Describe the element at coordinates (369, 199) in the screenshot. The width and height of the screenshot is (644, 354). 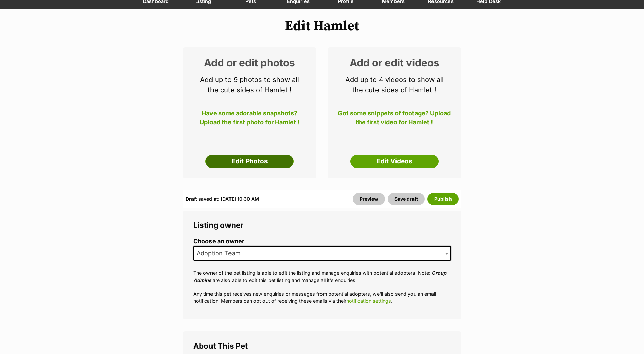
I see `a: Preview` at that location.